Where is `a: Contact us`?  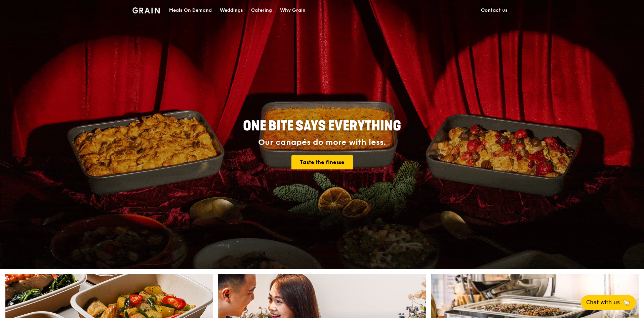
a: Contact us is located at coordinates (494, 10).